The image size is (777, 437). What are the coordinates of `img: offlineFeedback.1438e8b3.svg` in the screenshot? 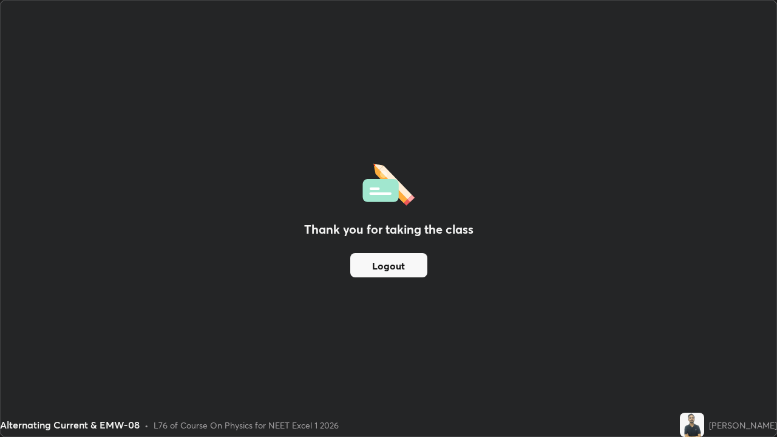 It's located at (388, 183).